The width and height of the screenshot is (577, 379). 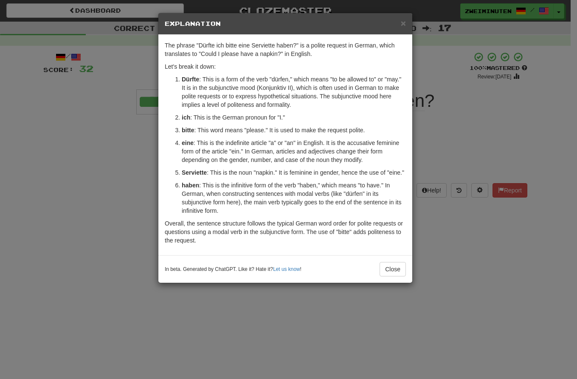 What do you see at coordinates (285, 24) in the screenshot?
I see `h5: Explanation` at bounding box center [285, 24].